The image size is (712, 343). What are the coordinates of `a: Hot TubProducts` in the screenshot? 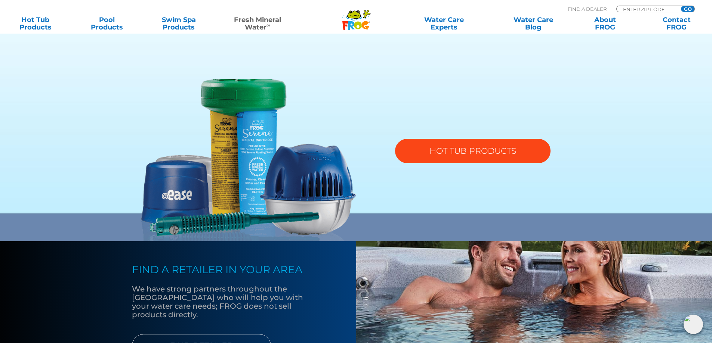 It's located at (35, 24).